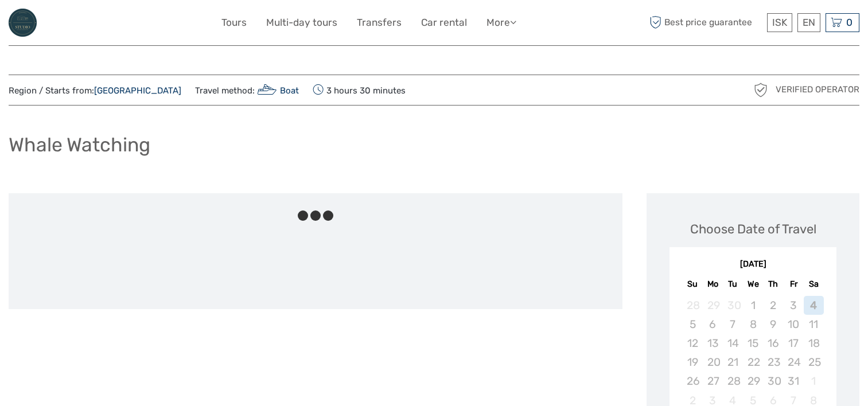 The height and width of the screenshot is (406, 868). I want to click on div: Not available Thursday, October 2nd, 2025, so click(772, 305).